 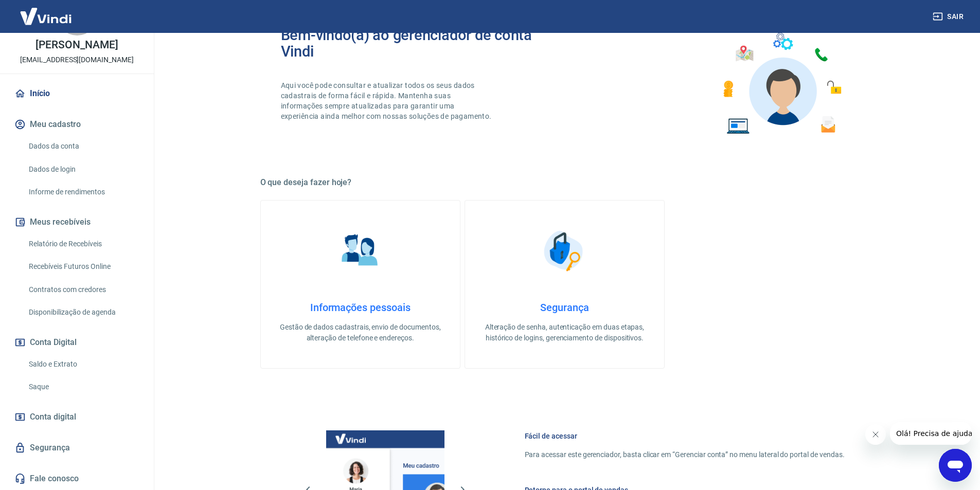 What do you see at coordinates (83, 289) in the screenshot?
I see `a: Contratos com credores` at bounding box center [83, 289].